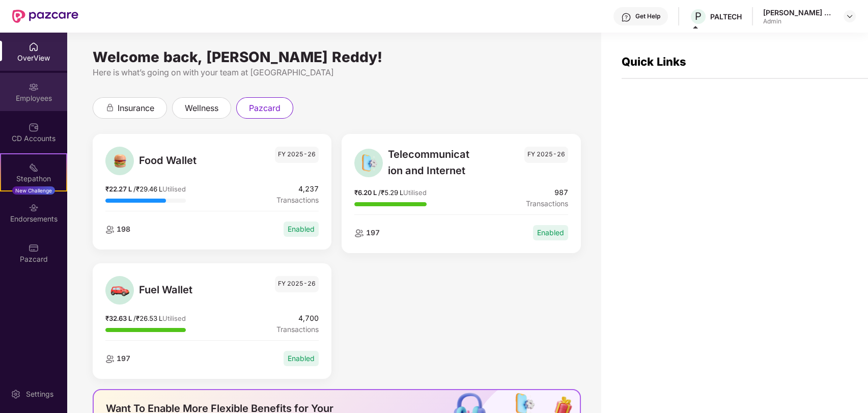 The width and height of the screenshot is (868, 413). What do you see at coordinates (366, 192) in the screenshot?
I see `span: ₹6.20 L` at bounding box center [366, 192].